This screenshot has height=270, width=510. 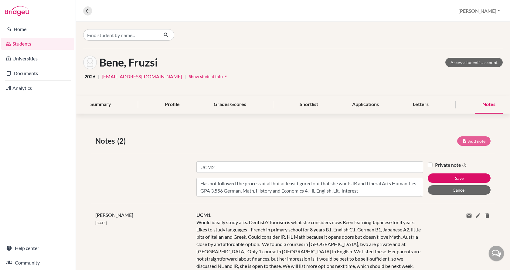 What do you see at coordinates (129, 62) in the screenshot?
I see `h1: Bene, Fruzsi` at bounding box center [129, 62].